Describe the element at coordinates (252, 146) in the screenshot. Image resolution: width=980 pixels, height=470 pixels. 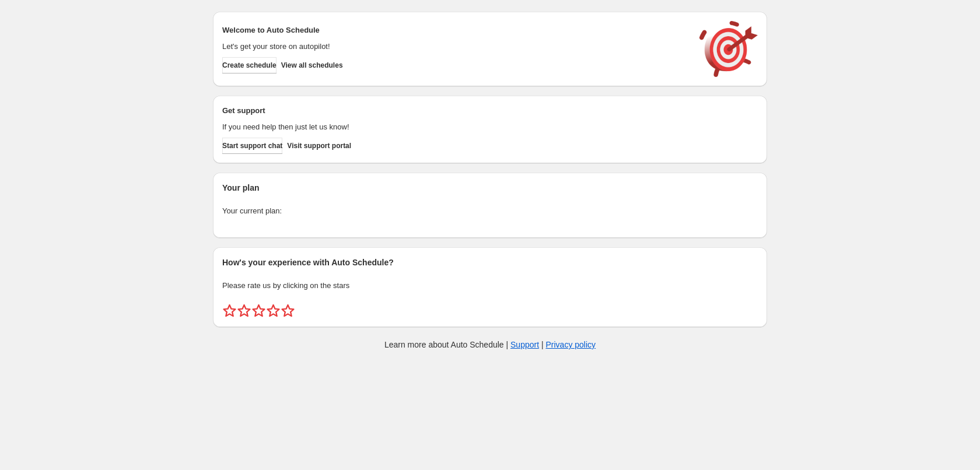
I see `a: Start support chat` at that location.